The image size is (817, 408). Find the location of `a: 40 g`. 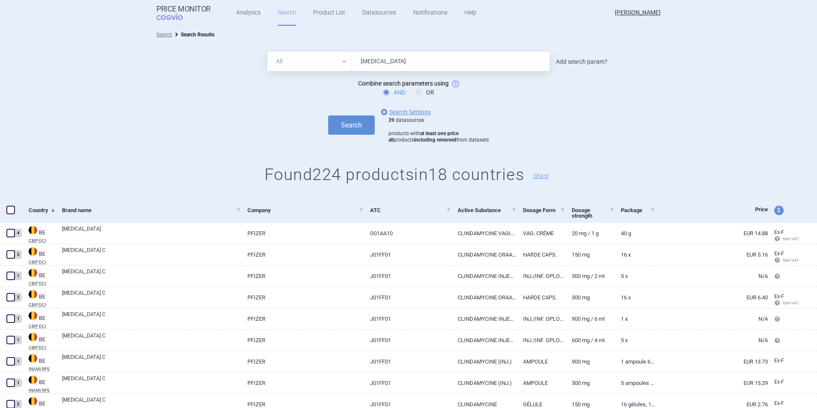

a: 40 g is located at coordinates (635, 233).